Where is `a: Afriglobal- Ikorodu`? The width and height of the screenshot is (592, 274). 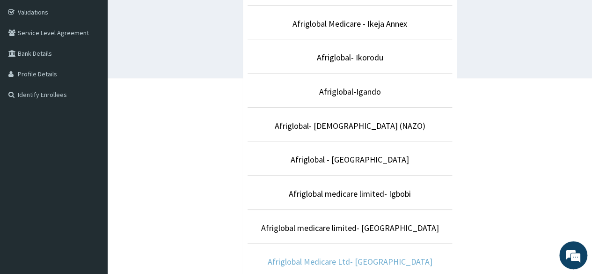 a: Afriglobal- Ikorodu is located at coordinates (350, 57).